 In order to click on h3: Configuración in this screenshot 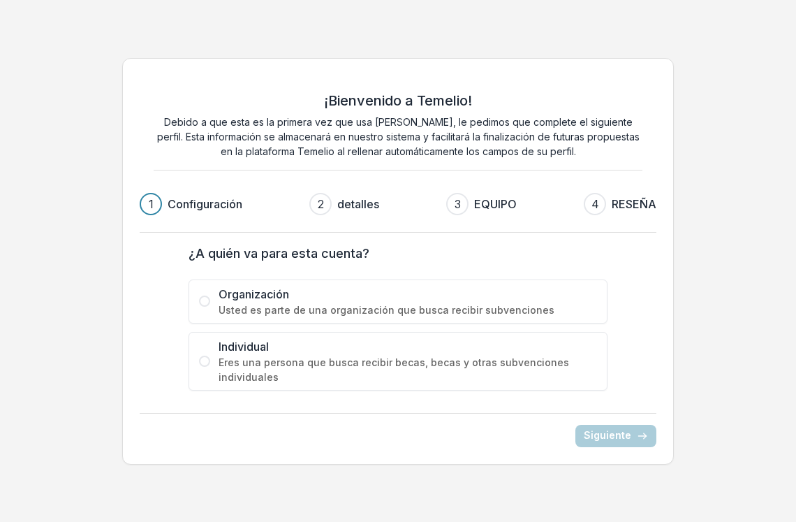, I will do `click(205, 204)`.